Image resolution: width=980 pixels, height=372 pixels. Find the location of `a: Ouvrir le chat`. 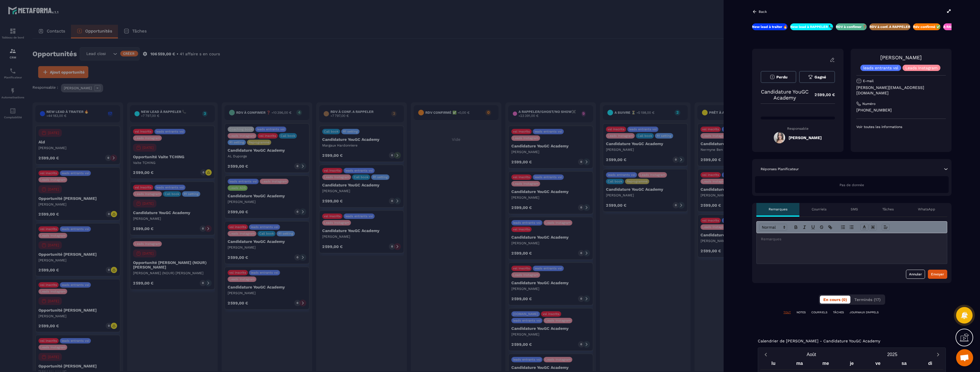

a: Ouvrir le chat is located at coordinates (965, 358).